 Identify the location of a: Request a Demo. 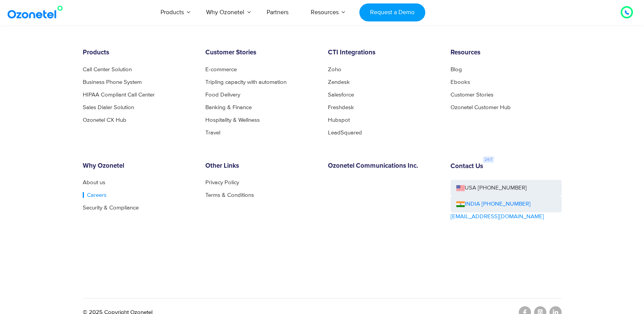
(392, 13).